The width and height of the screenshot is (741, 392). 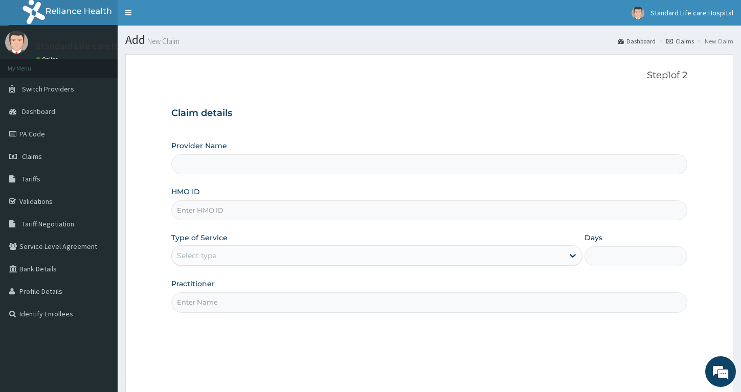 I want to click on li: New Claim, so click(x=714, y=41).